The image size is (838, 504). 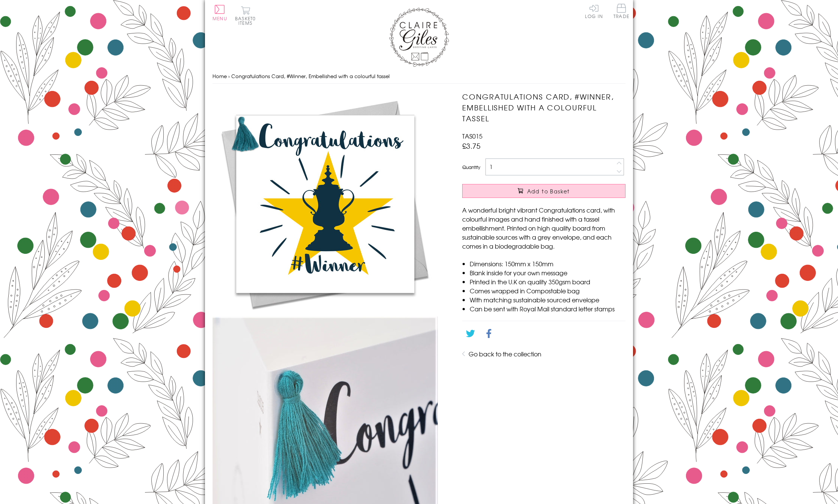 I want to click on a: Log In, so click(x=594, y=11).